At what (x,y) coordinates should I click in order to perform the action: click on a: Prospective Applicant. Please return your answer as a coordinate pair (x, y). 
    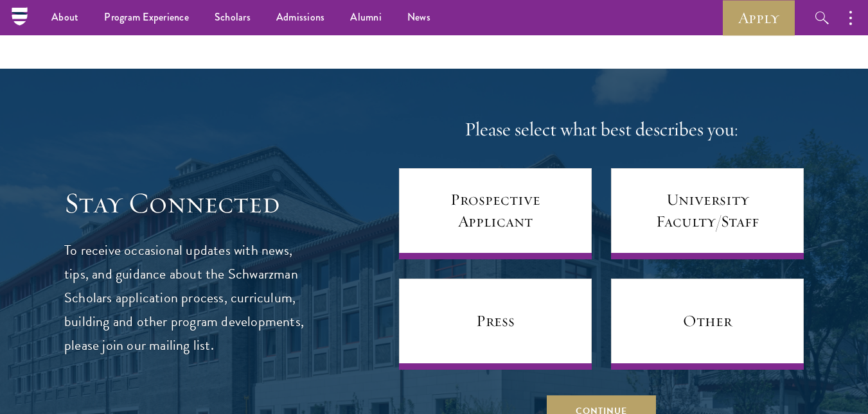
    Looking at the image, I should click on (495, 214).